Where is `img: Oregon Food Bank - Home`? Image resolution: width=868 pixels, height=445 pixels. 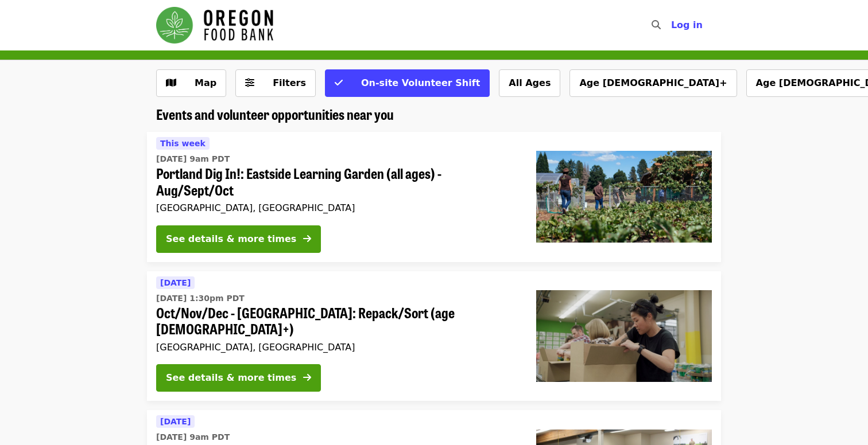
img: Oregon Food Bank - Home is located at coordinates (214, 26).